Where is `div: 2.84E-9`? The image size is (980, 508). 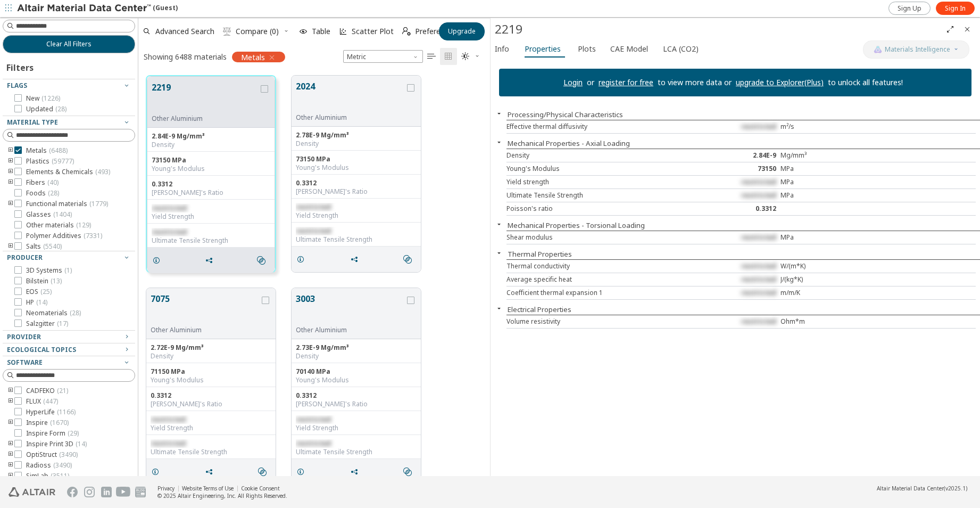 div: 2.84E-9 is located at coordinates (741, 156).